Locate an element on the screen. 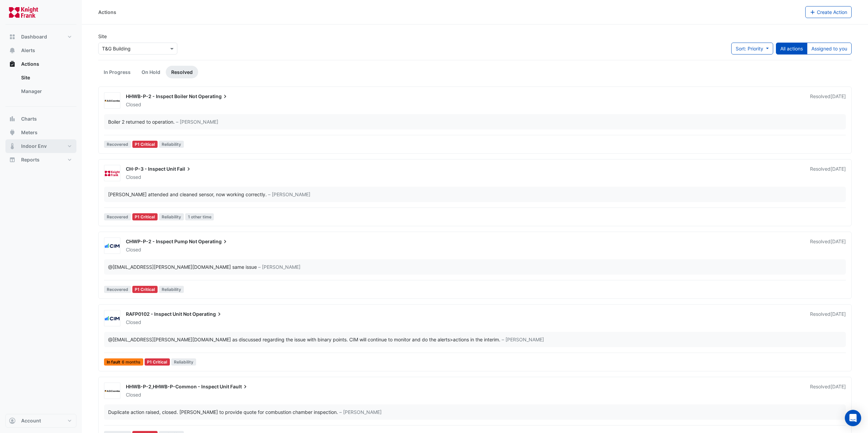 The image size is (868, 433). button: Dashboard is located at coordinates (41, 37).